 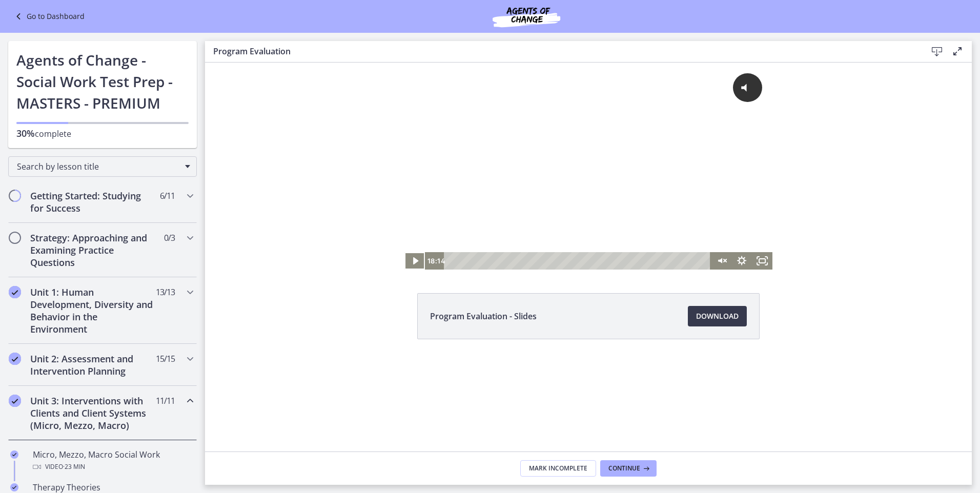 I want to click on span: 30%, so click(x=26, y=133).